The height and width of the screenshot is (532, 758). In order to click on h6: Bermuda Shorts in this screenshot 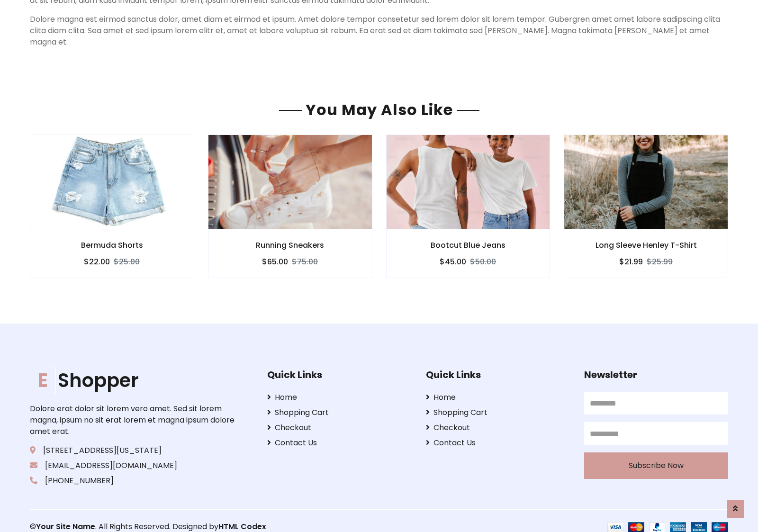, I will do `click(112, 245)`.